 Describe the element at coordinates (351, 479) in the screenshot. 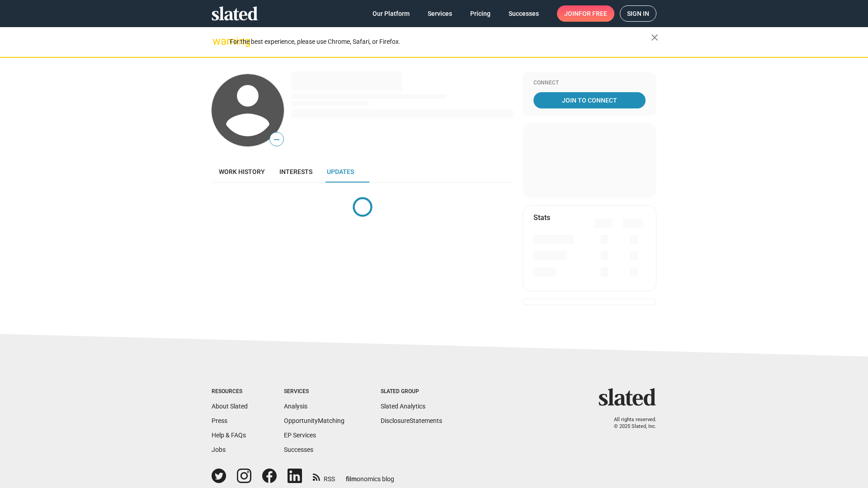

I see `span: film` at that location.